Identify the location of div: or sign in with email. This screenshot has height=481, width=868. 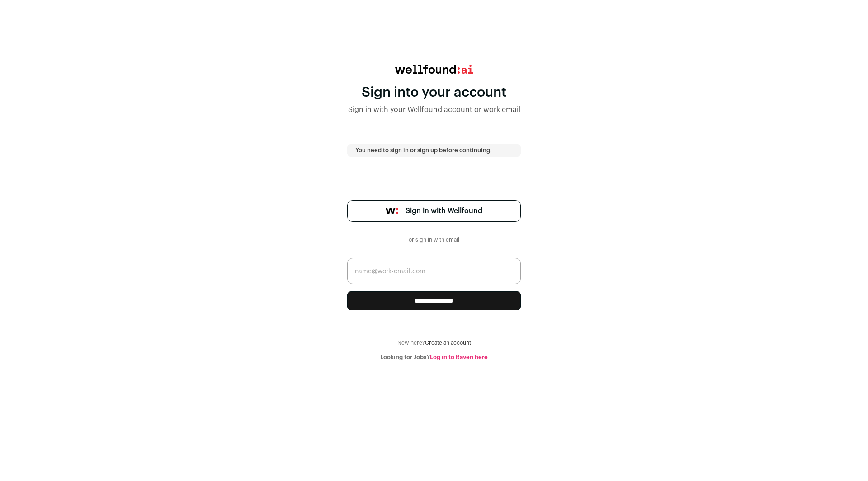
(434, 240).